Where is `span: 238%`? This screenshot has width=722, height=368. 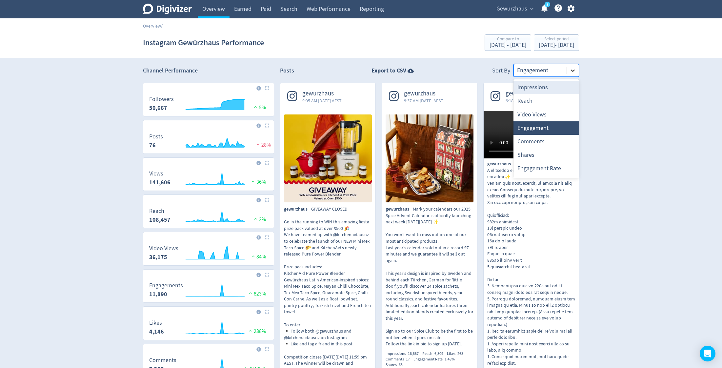 span: 238% is located at coordinates (256, 331).